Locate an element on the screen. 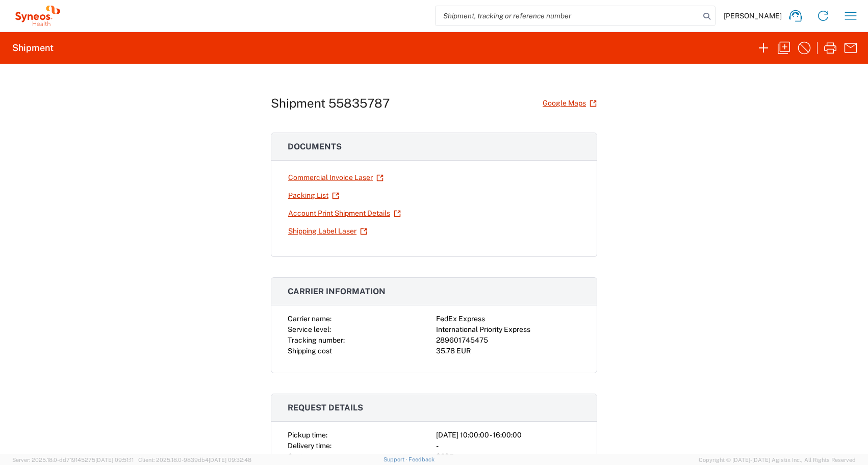  span: Carrier information is located at coordinates (337, 291).